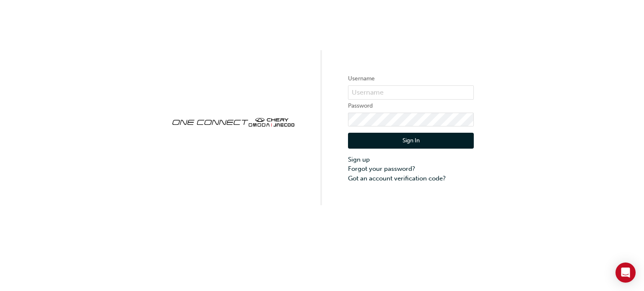  Describe the element at coordinates (411, 106) in the screenshot. I see `label: Password` at that location.